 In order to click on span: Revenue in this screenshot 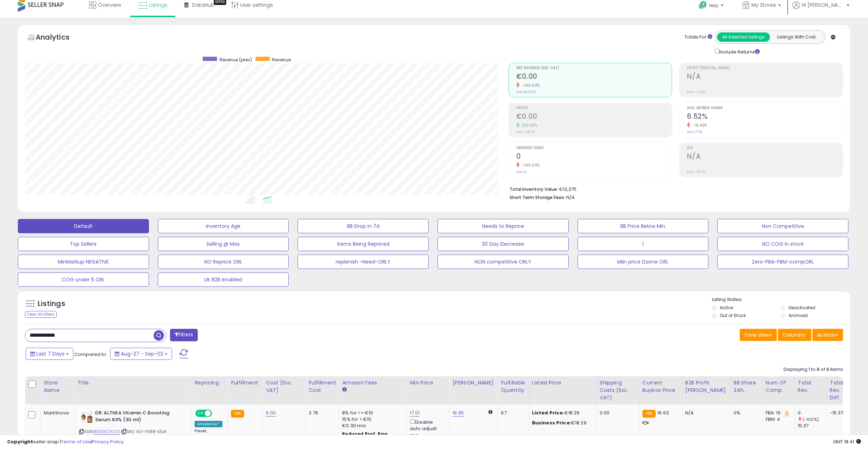, I will do `click(282, 59)`.